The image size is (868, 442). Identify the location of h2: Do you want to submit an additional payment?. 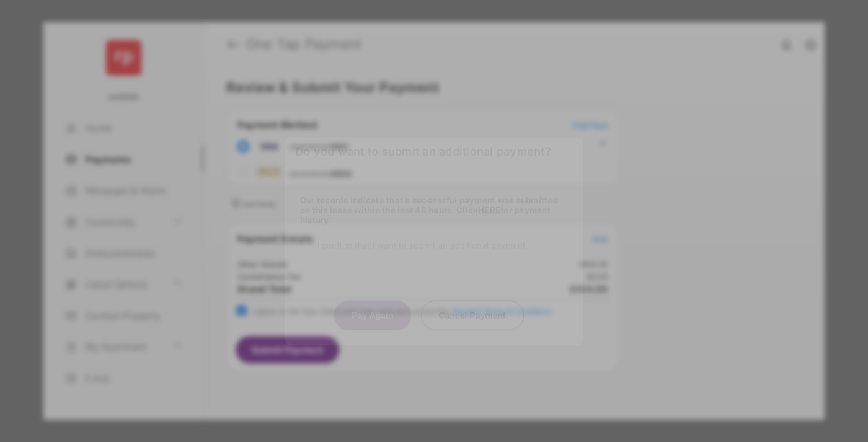
(434, 152).